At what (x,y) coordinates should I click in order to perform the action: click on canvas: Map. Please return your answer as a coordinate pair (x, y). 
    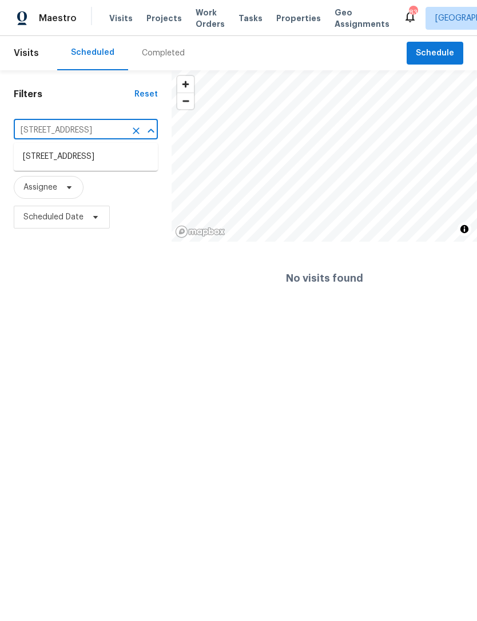
    Looking at the image, I should click on (324, 156).